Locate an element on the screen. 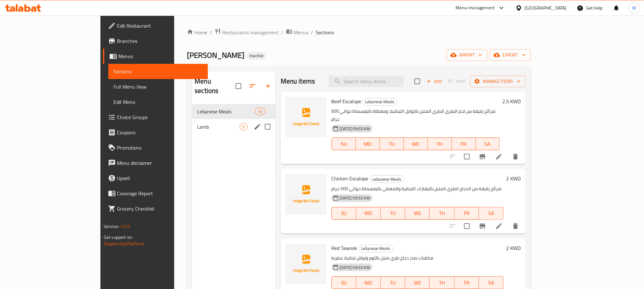  button: Add section is located at coordinates (268, 86).